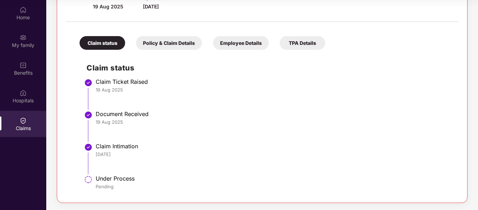 The image size is (478, 210). What do you see at coordinates (23, 121) in the screenshot?
I see `img: svg+xml;base64,PHN2ZyBpZD0iQ2xhaW0iIHhtbG5zPSJodHRwOi8vd3d3LnczLm9yZy8yMDAwL3N2ZyIgd2lkdGg9IjIwIi...` at bounding box center [23, 121].